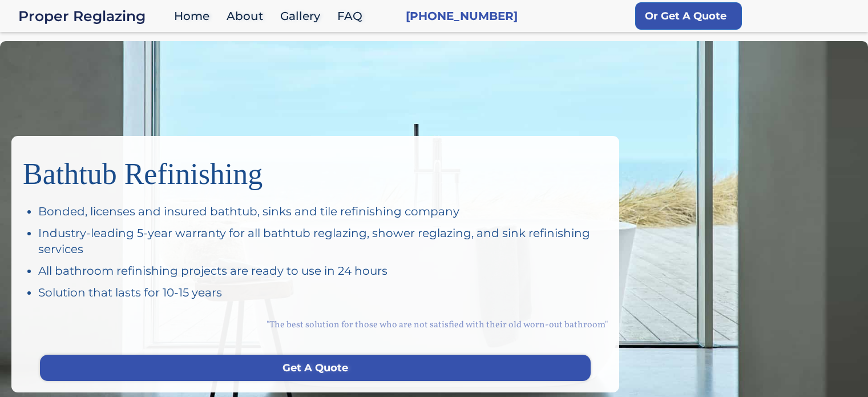 Image resolution: width=868 pixels, height=397 pixels. I want to click on a: home, so click(93, 16).